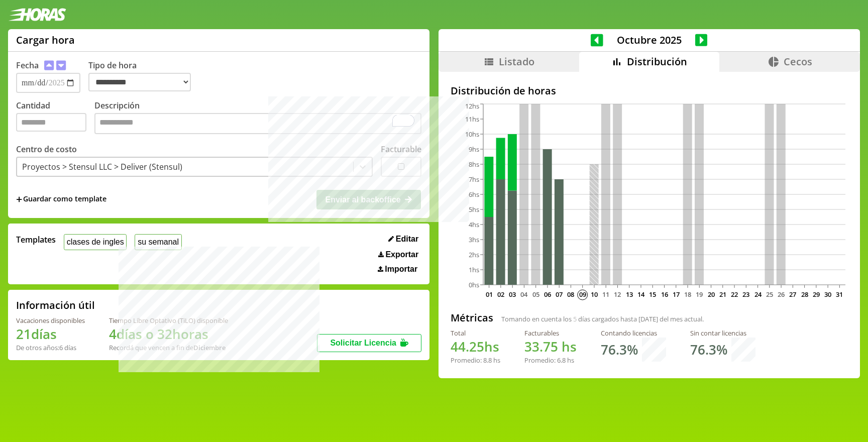  I want to click on text: 18, so click(687, 295).